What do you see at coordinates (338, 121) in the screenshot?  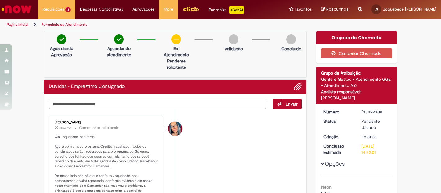 I see `dt: Status` at bounding box center [338, 121].